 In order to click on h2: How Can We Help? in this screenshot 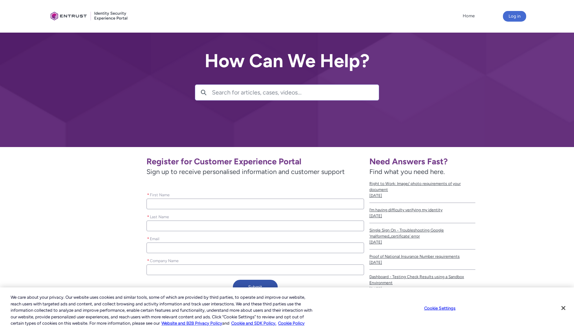, I will do `click(287, 61)`.